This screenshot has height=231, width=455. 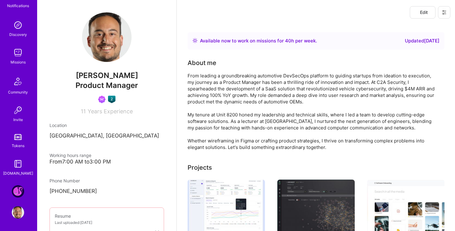 I want to click on span: Product Manager, so click(x=107, y=85).